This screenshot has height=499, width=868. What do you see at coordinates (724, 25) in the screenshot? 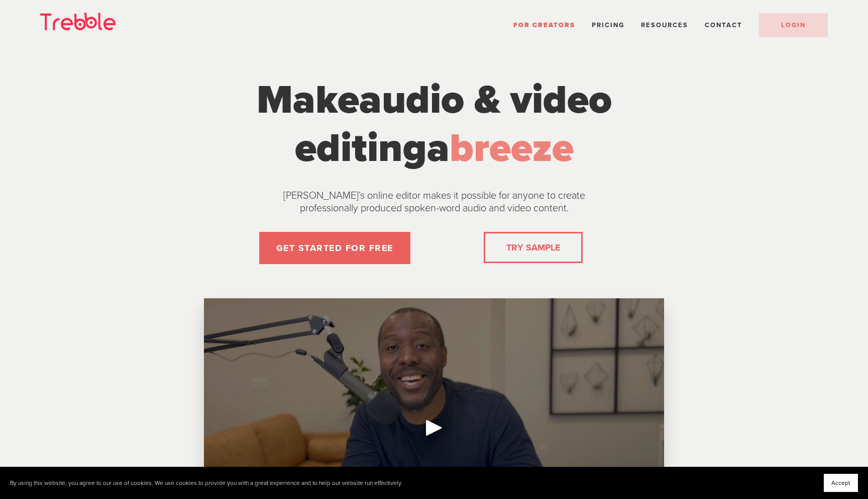
I see `a: Contact` at bounding box center [724, 25].